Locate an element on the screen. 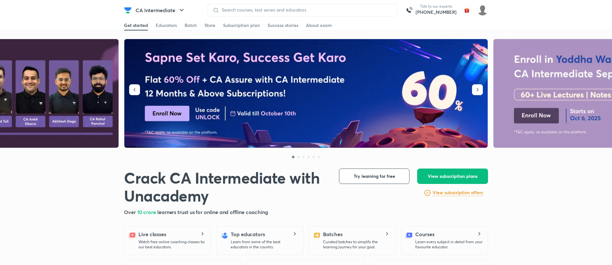  a: About exam is located at coordinates (319, 25).